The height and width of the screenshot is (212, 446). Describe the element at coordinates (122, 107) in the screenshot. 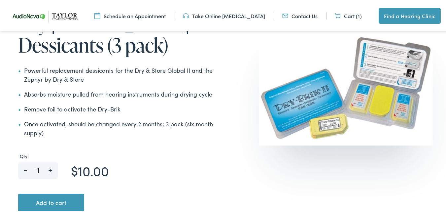

I see `li: Remove foil to activate the Dry-Brik` at that location.